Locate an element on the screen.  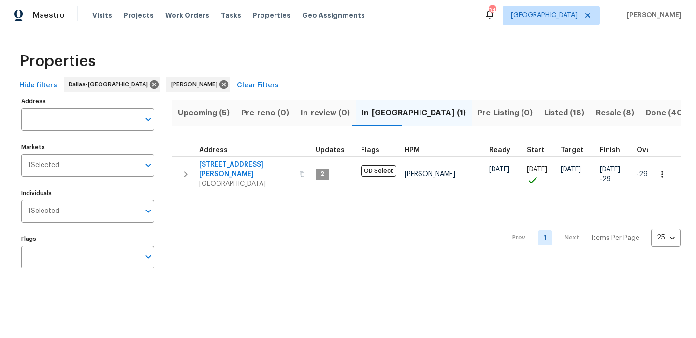
span: OD Select is located at coordinates (379, 171).